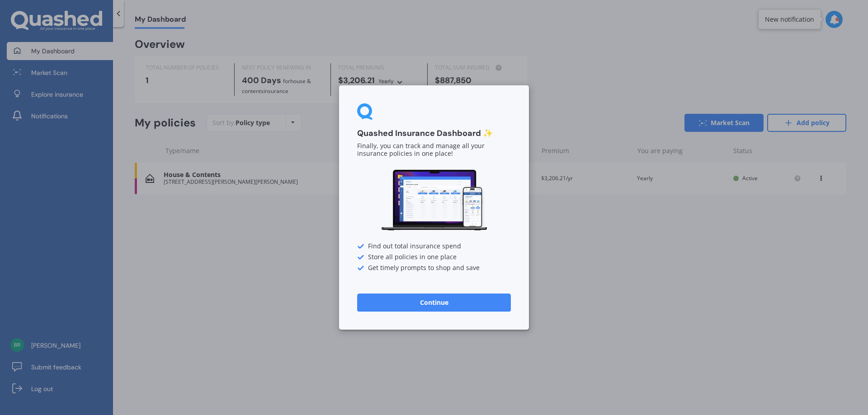  I want to click on div: Store all policies in one place, so click(434, 257).